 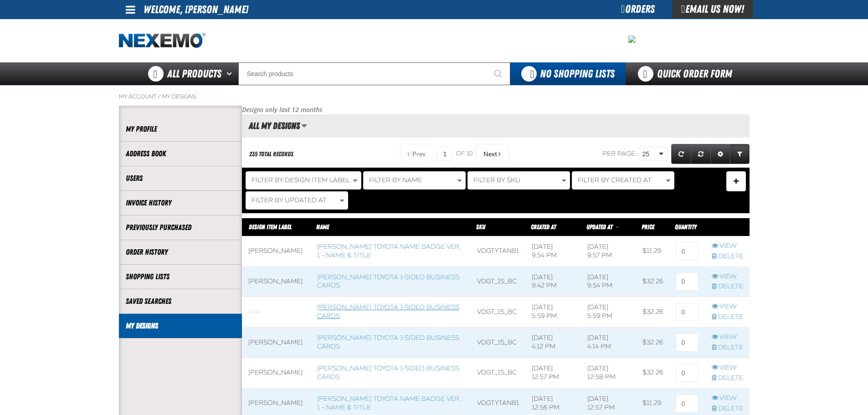 I want to click on a: Created At, so click(x=543, y=227).